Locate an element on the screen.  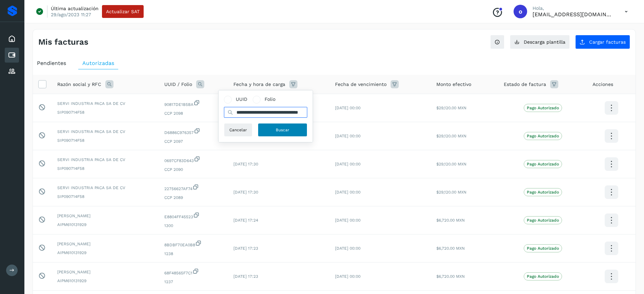
span: Acciones is located at coordinates (603, 84).